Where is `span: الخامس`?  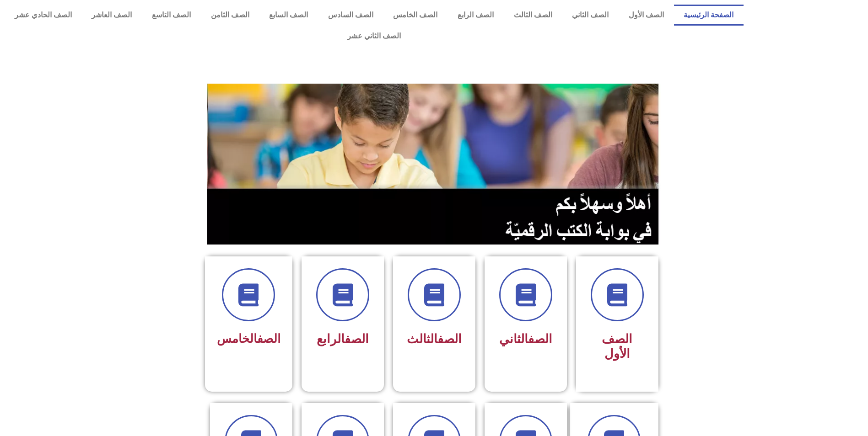 span: الخامس is located at coordinates (248, 339).